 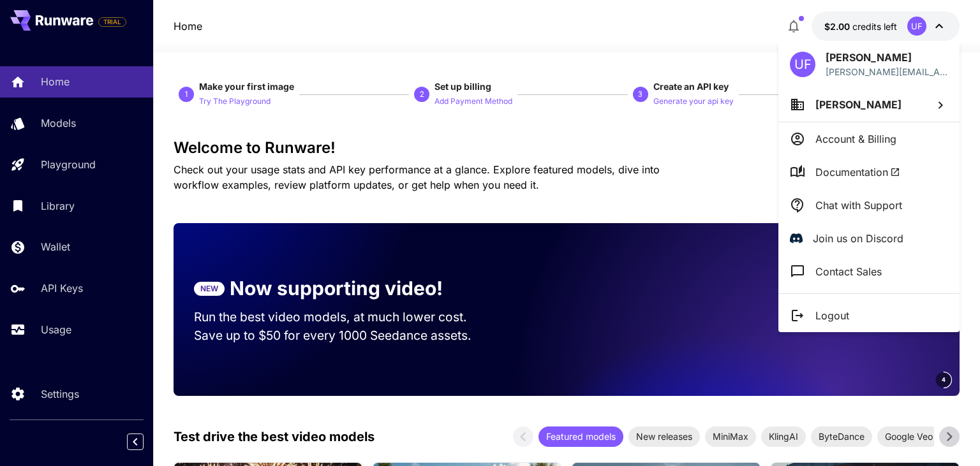 What do you see at coordinates (887, 71) in the screenshot?
I see `div: umar@innovantives.com` at bounding box center [887, 71].